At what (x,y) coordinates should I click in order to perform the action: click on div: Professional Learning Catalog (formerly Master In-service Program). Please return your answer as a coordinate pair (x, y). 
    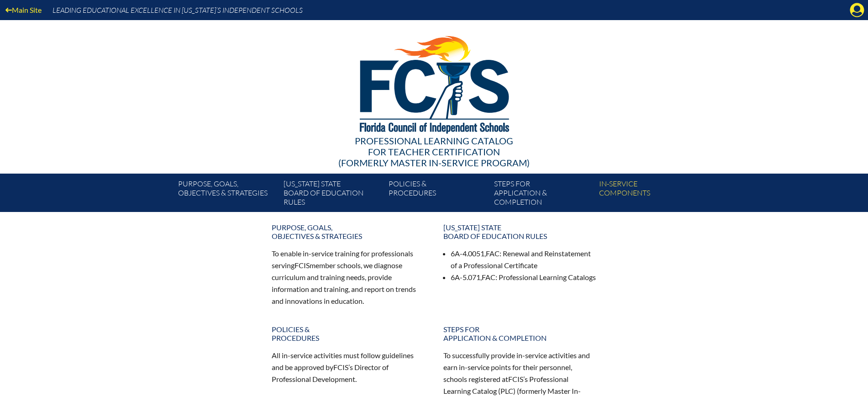
    Looking at the image, I should click on (434, 152).